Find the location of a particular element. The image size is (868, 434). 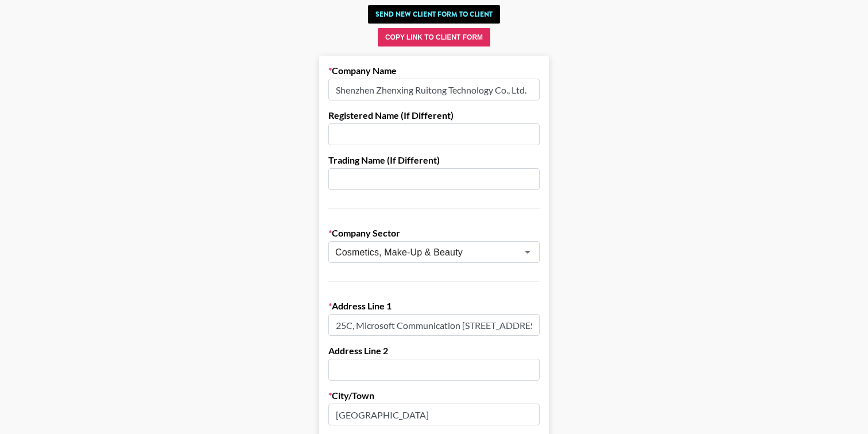

label: Address Line 1 is located at coordinates (434, 306).